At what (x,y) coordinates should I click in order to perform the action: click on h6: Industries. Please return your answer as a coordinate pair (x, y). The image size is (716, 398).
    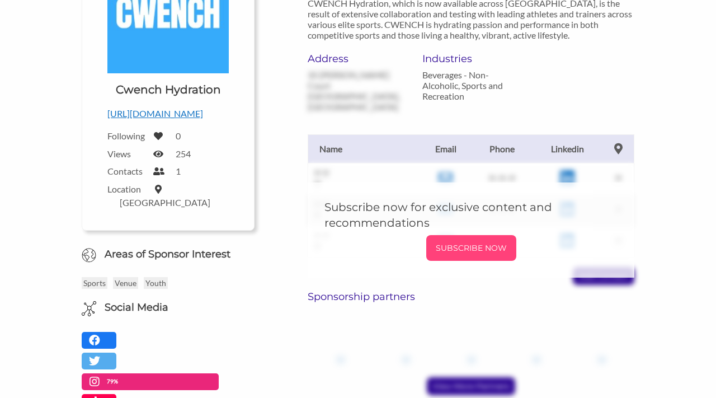
    Looking at the image, I should click on (471, 59).